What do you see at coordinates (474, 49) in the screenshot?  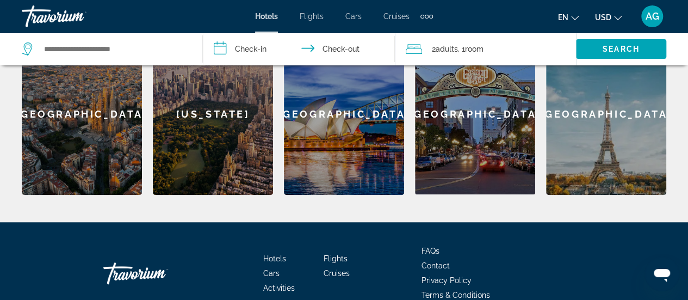 I see `span: Room` at bounding box center [474, 49].